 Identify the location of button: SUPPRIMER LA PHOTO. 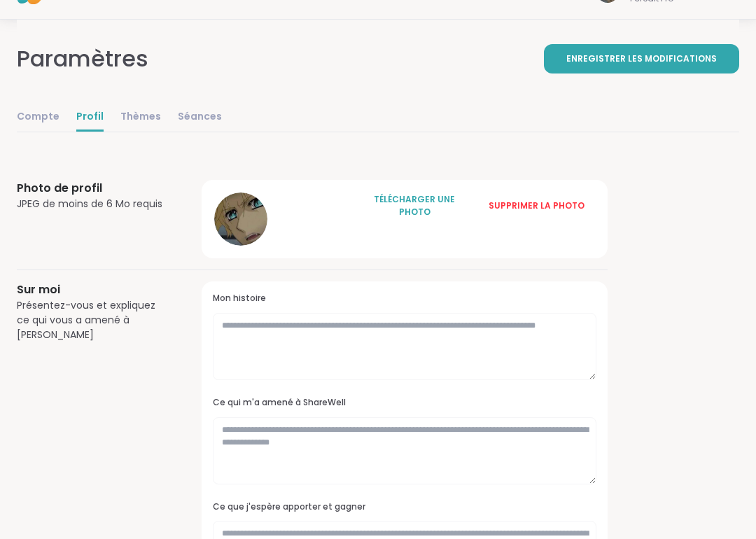
(537, 206).